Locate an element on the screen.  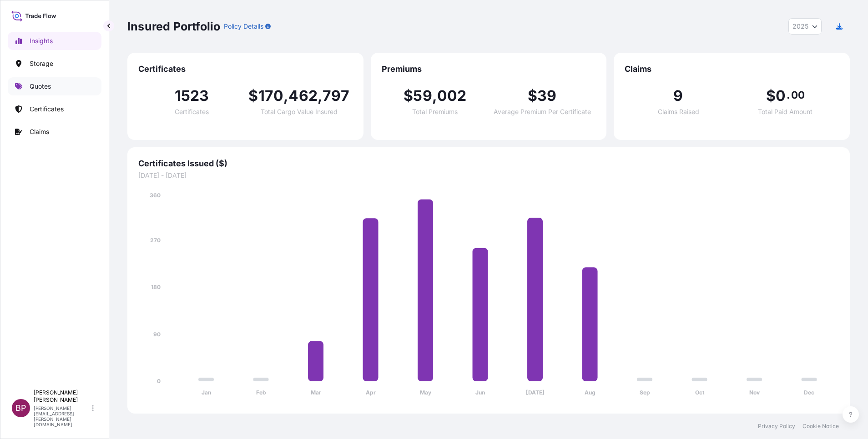
p: Insured Portfolio is located at coordinates (174, 27).